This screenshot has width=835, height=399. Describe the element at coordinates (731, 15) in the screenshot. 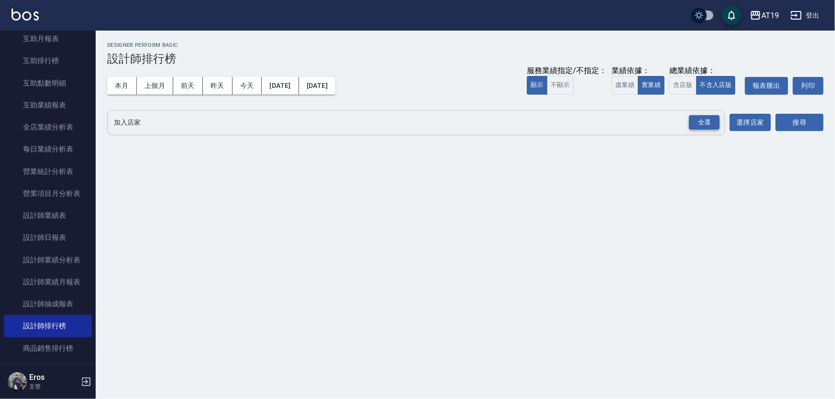

I see `button: save` at that location.